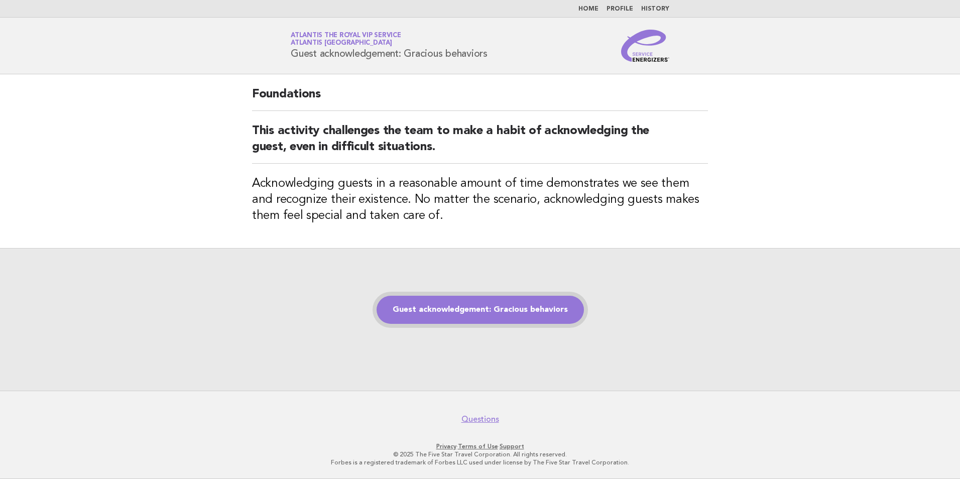  What do you see at coordinates (620, 9) in the screenshot?
I see `a: Profile` at bounding box center [620, 9].